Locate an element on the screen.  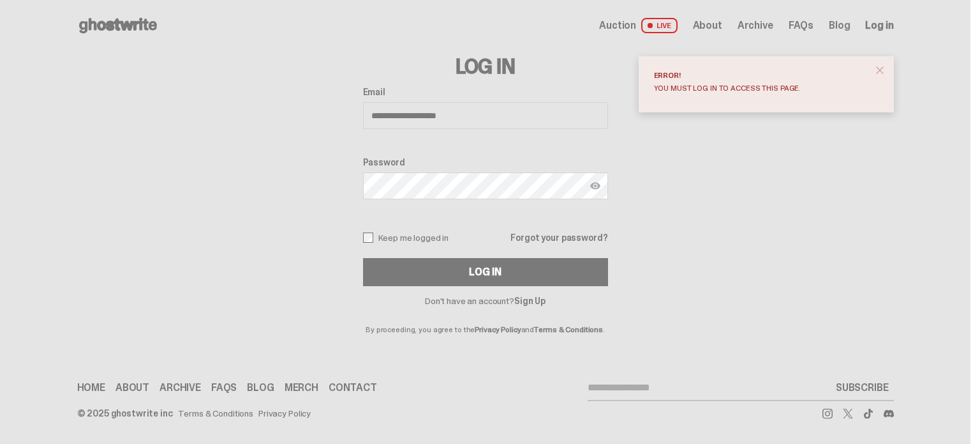
button: close is located at coordinates (880, 70).